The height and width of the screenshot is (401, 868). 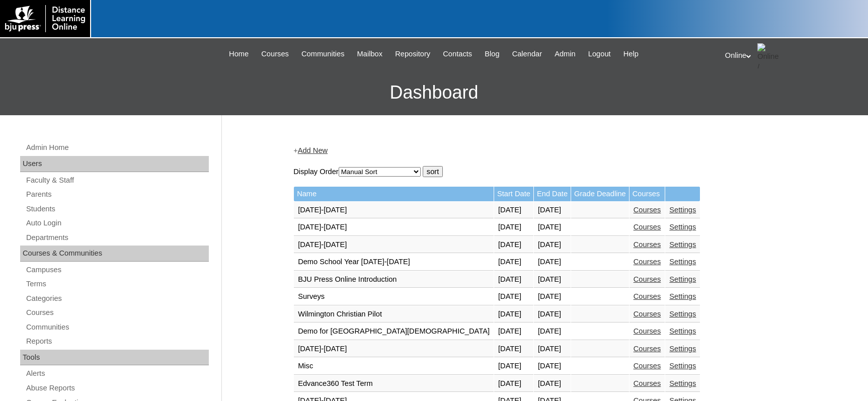 What do you see at coordinates (393, 297) in the screenshot?
I see `td: Surveys` at bounding box center [393, 297].